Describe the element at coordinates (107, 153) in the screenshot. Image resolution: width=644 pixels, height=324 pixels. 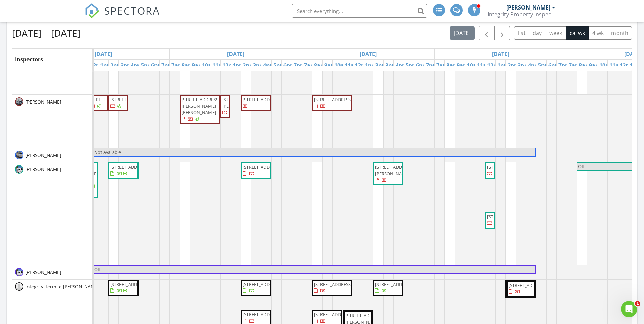
I see `span: Not Available` at that location.